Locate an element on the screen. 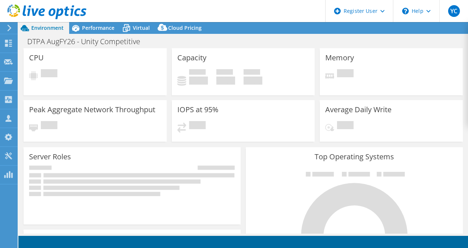 This screenshot has height=248, width=468. span: Used is located at coordinates (197, 73).